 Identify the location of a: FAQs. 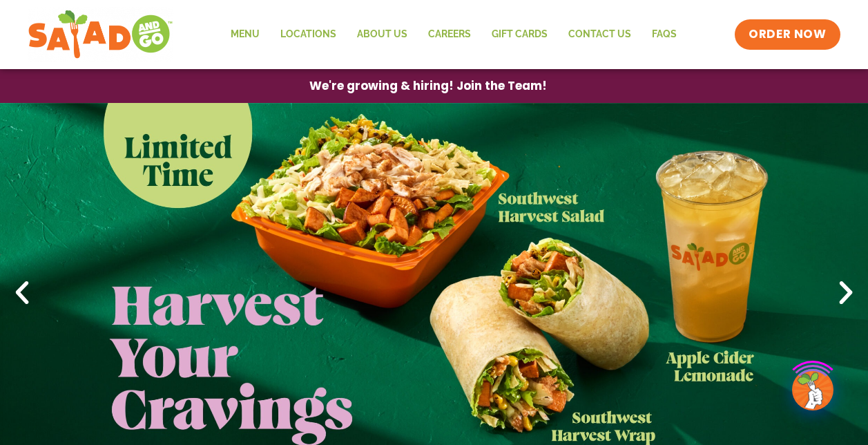
(664, 35).